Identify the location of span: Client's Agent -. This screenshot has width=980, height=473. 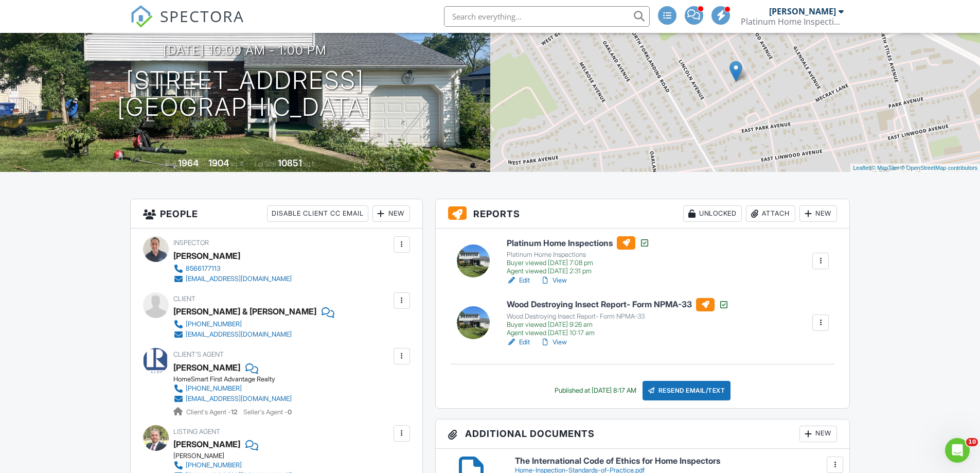
(212, 412).